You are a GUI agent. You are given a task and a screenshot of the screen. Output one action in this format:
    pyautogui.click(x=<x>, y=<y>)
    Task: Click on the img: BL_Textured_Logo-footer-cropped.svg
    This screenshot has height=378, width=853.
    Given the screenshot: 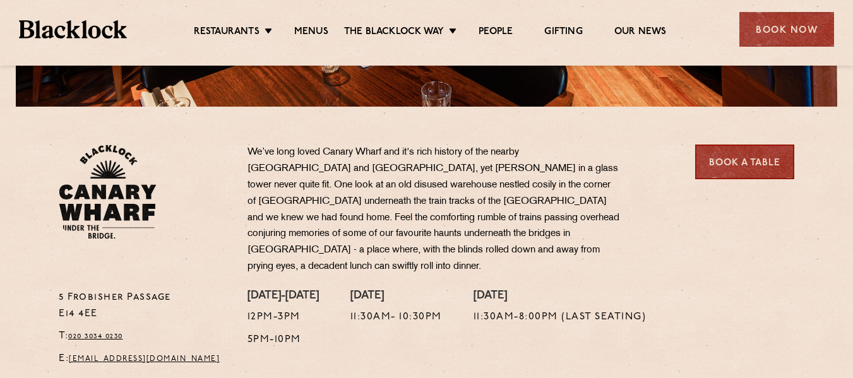 What is the action you would take?
    pyautogui.click(x=73, y=29)
    